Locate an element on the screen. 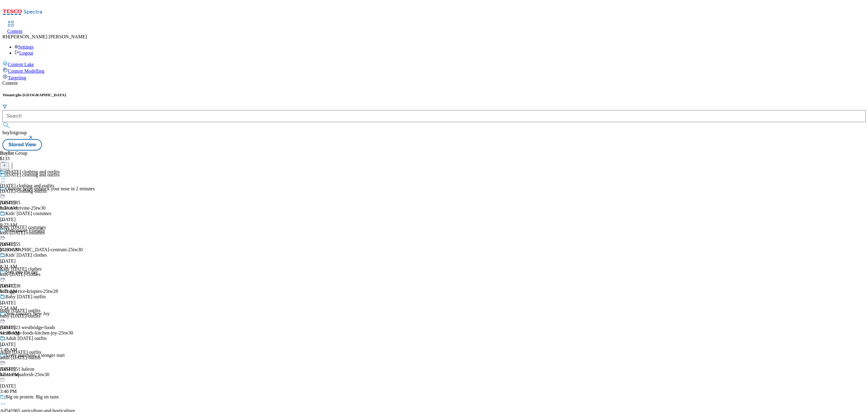  input: Search is located at coordinates (434, 116).